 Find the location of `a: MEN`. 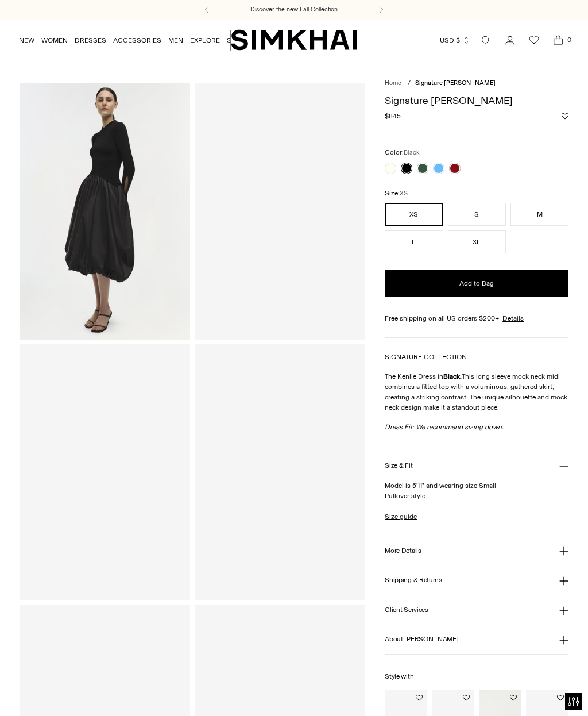

a: MEN is located at coordinates (176, 40).